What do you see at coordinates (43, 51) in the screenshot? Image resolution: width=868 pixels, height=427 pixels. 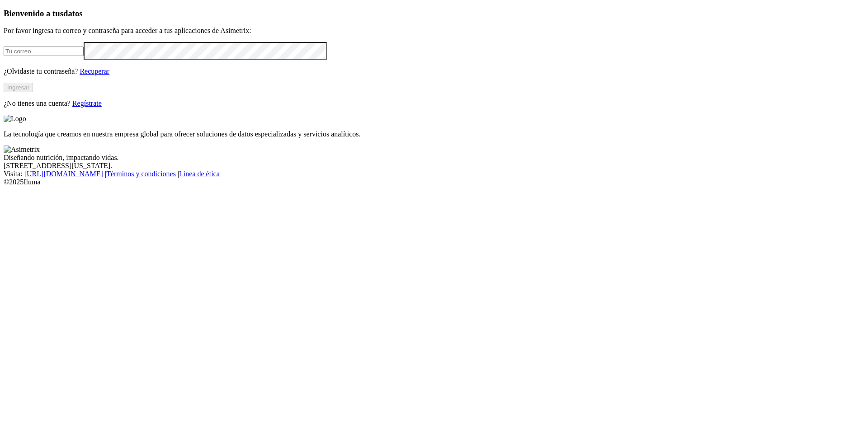 I see `input: Tu correo` at bounding box center [43, 51].